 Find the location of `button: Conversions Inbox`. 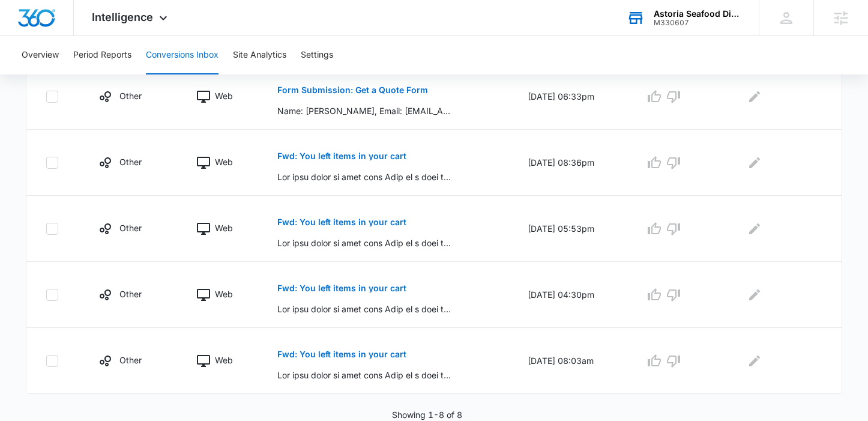

button: Conversions Inbox is located at coordinates (182, 56).